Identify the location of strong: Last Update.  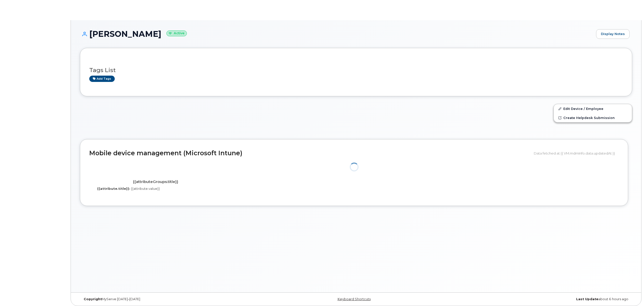
(587, 299).